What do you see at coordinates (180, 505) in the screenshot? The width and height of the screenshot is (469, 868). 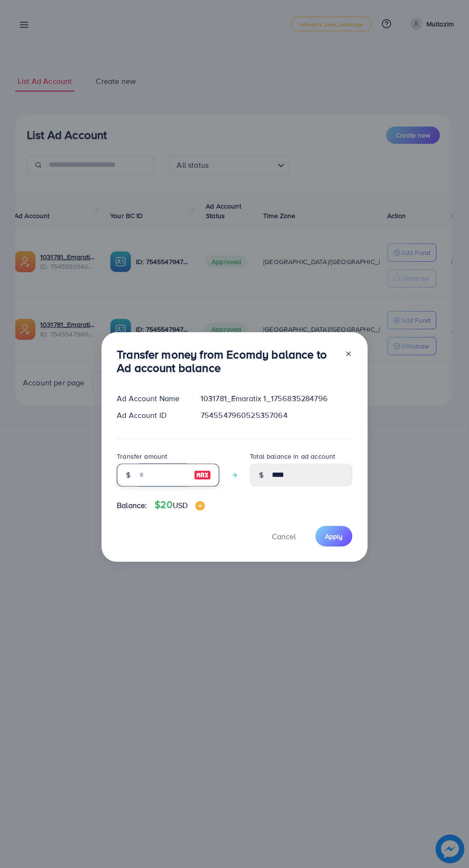 I see `span: USD` at bounding box center [180, 505].